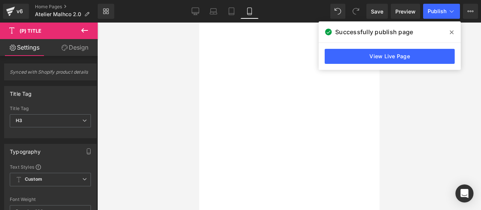 Image resolution: width=481 pixels, height=210 pixels. What do you see at coordinates (50, 200) in the screenshot?
I see `div: Font Weight` at bounding box center [50, 200].